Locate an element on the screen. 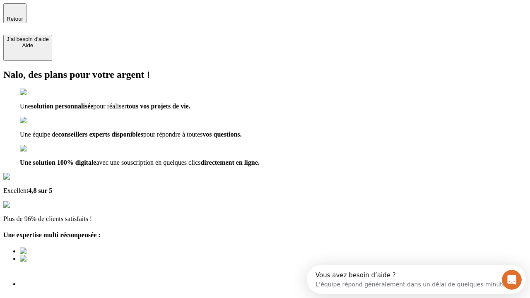  img: Google Review is located at coordinates (27, 177).